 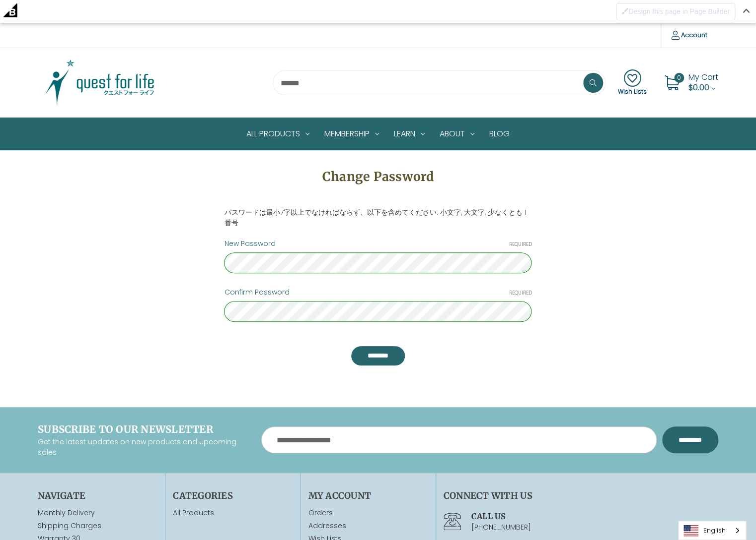 What do you see at coordinates (457, 134) in the screenshot?
I see `a: About` at bounding box center [457, 134].